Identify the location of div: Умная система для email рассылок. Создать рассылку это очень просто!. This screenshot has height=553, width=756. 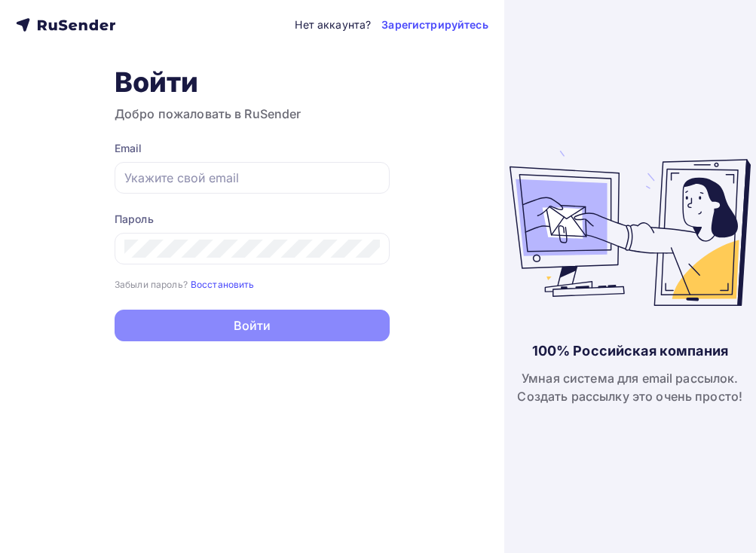
(629, 387).